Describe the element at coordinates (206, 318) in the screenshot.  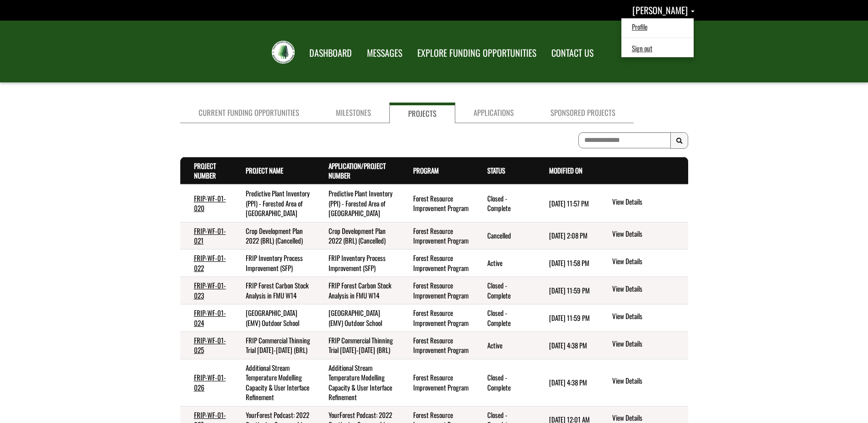
I see `td: FRIP-WF-01-024` at that location.